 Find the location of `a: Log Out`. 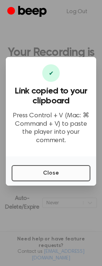

a: Log Out is located at coordinates (77, 12).